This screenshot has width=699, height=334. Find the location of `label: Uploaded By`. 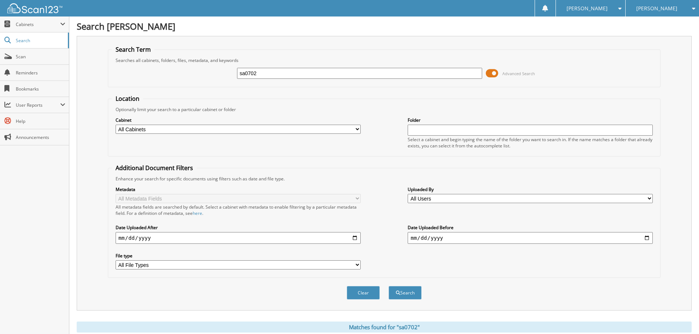

label: Uploaded By is located at coordinates (530, 189).